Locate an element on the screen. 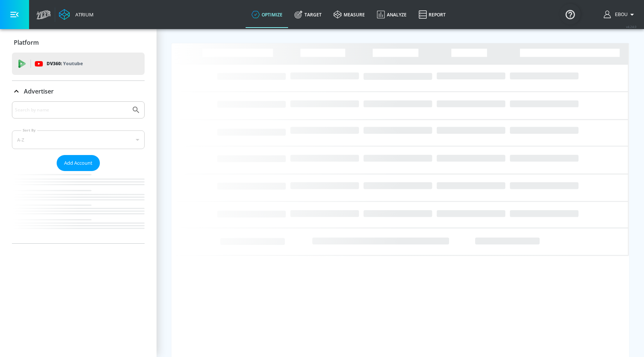 The image size is (644, 357). a: Report is located at coordinates (432, 14).